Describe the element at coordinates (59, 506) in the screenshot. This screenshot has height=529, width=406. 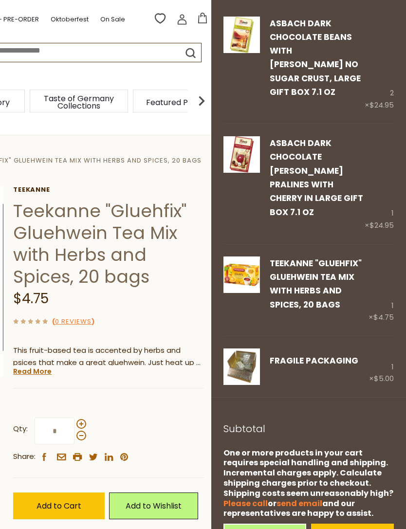
I see `button: Add to Cart` at that location.